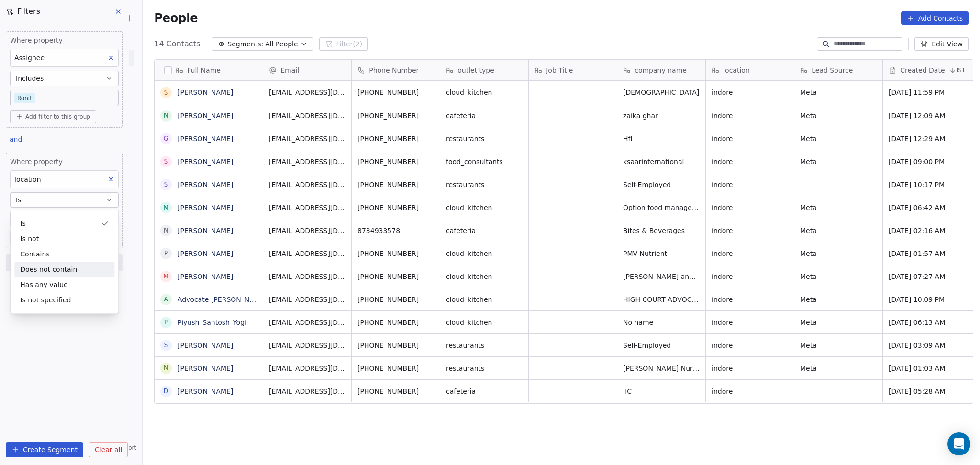  I want to click on span: Phone Number, so click(394, 71).